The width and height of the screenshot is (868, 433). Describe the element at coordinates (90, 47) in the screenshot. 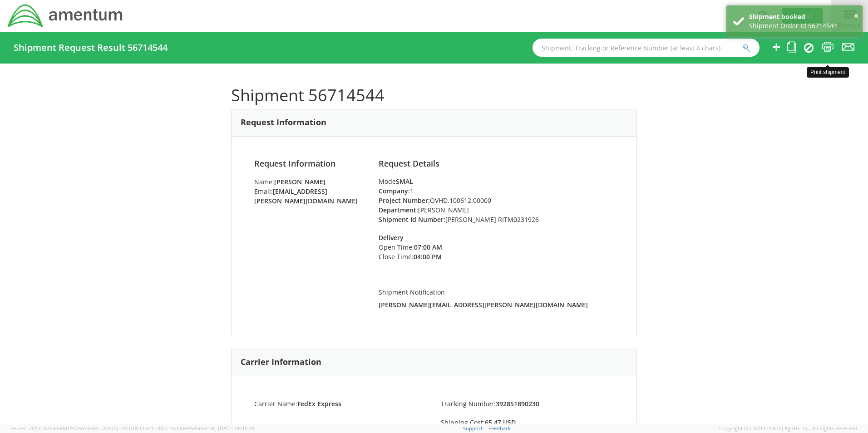

I see `h4: Shipment Request Result 56714544` at that location.